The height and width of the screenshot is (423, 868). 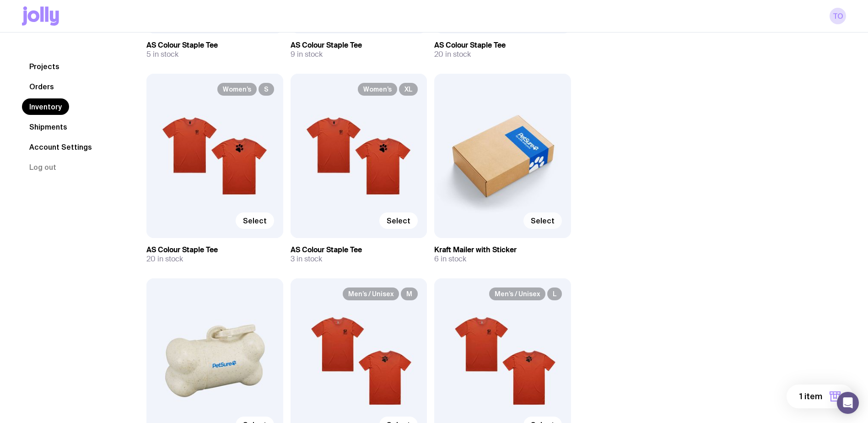 What do you see at coordinates (409, 293) in the screenshot?
I see `span: M` at bounding box center [409, 293].